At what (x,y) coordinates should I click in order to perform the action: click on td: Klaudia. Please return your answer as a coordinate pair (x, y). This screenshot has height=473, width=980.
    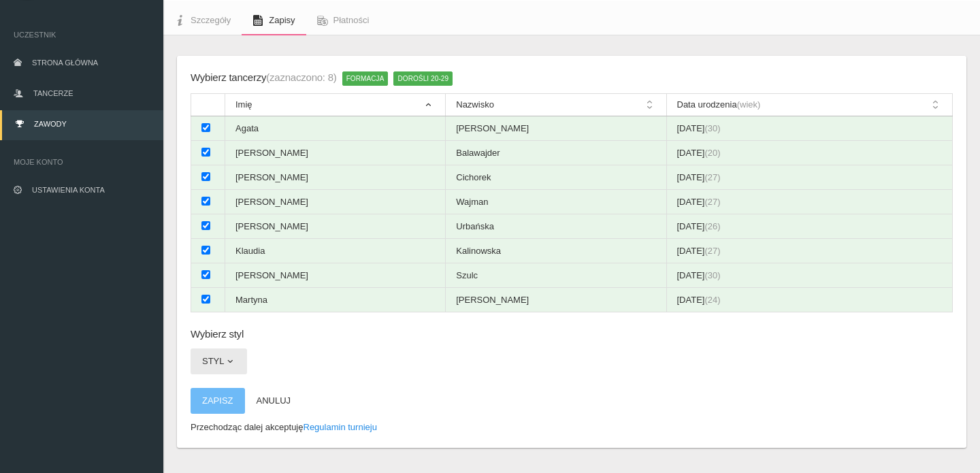
    Looking at the image, I should click on (336, 252).